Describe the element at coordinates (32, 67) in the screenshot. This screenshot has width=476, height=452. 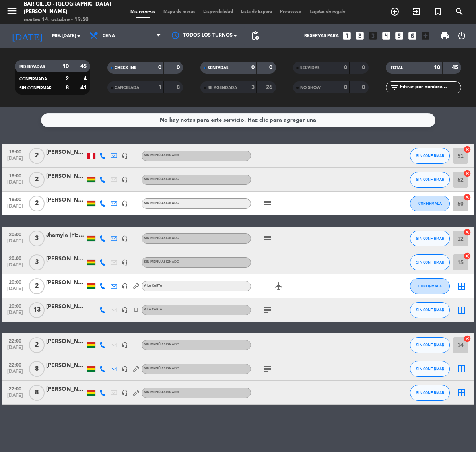
I see `span: RESERVADAS` at that location.